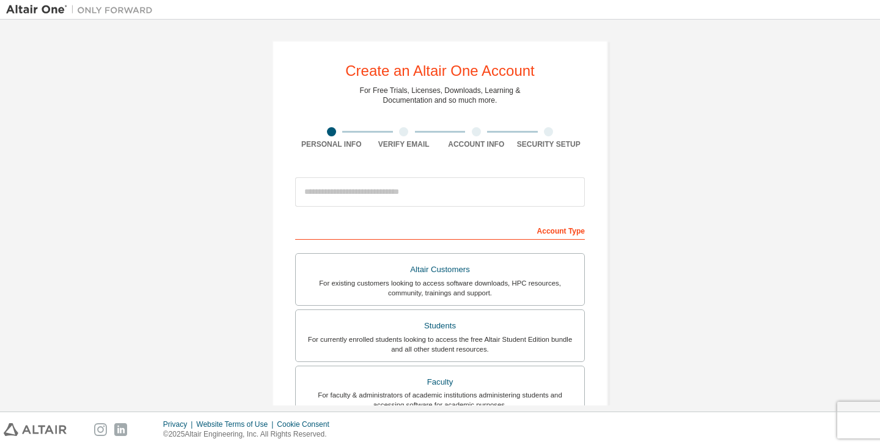  Describe the element at coordinates (476, 144) in the screenshot. I see `div: Account Info` at that location.